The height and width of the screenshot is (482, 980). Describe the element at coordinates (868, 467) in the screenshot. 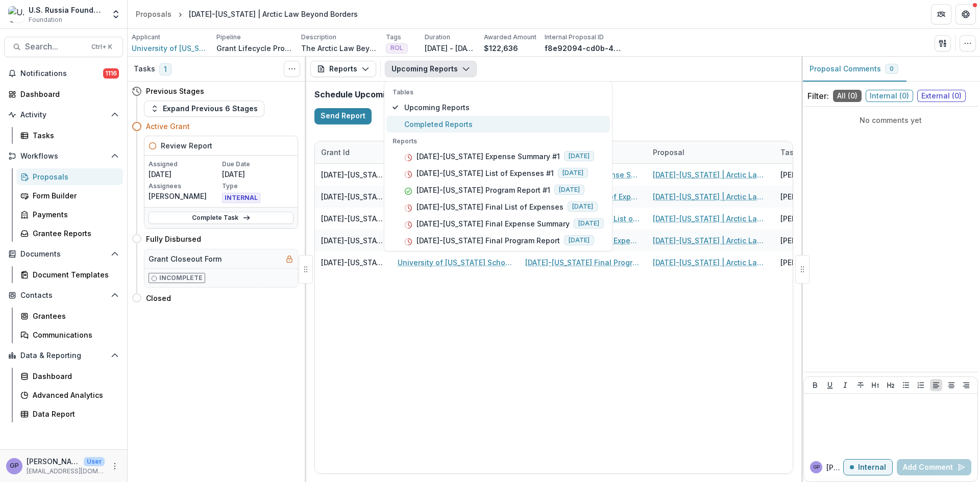

I see `button: Internal` at that location.